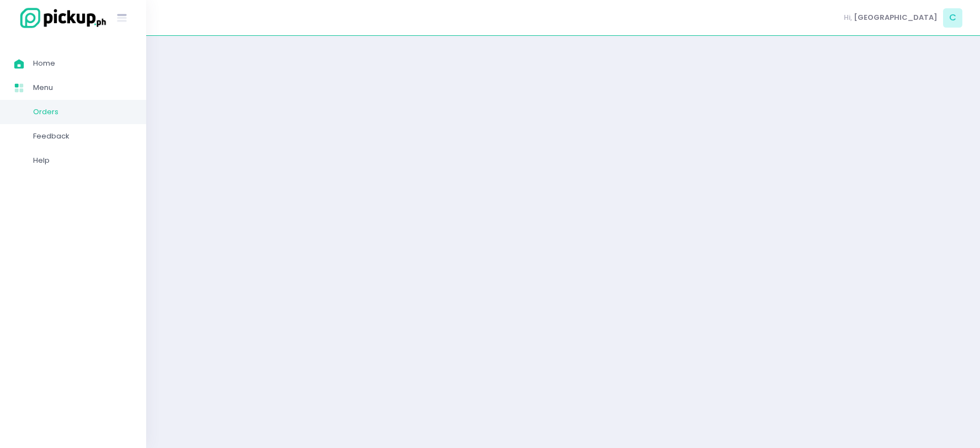 The width and height of the screenshot is (980, 448). Describe the element at coordinates (61, 18) in the screenshot. I see `img: logo` at that location.